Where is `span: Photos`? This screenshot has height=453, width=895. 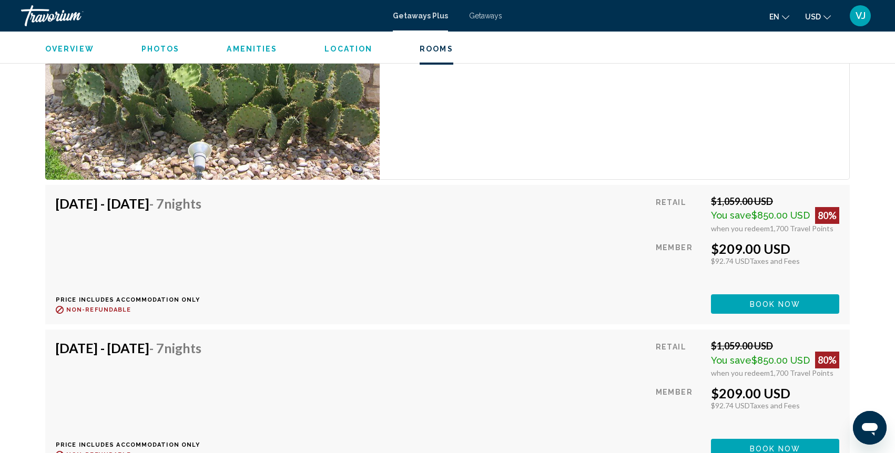 span: Photos is located at coordinates (160, 49).